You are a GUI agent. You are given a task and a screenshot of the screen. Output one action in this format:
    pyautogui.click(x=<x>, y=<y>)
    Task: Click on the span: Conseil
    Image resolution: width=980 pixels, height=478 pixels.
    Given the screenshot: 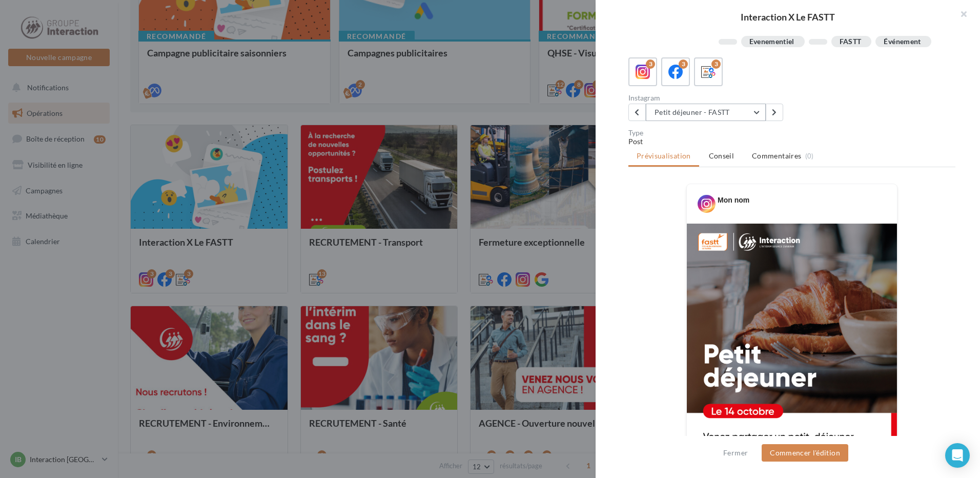 What is the action you would take?
    pyautogui.click(x=722, y=155)
    